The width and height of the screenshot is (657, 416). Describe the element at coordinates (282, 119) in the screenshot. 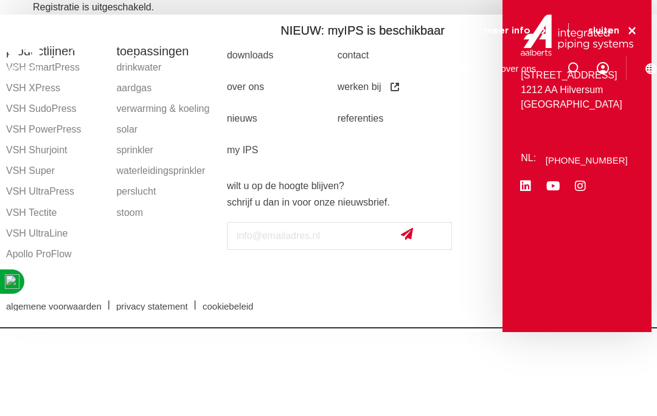

I see `a: nieuws` at that location.